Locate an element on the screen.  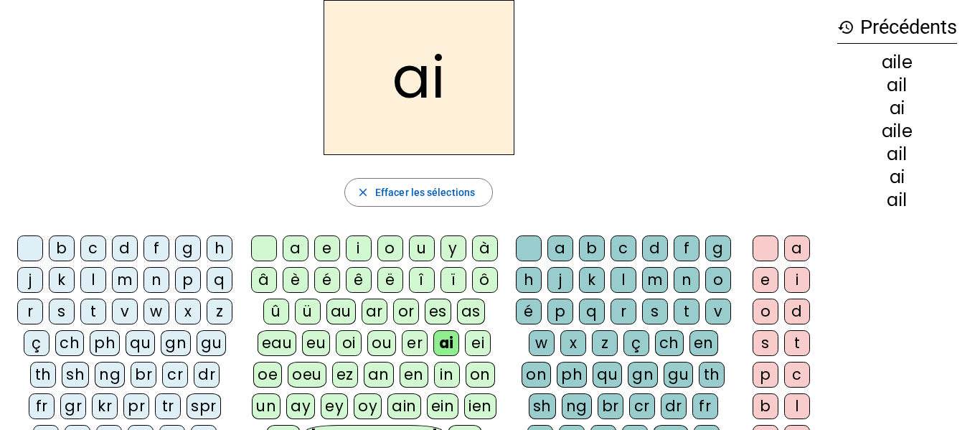
div: ain is located at coordinates (404, 406).